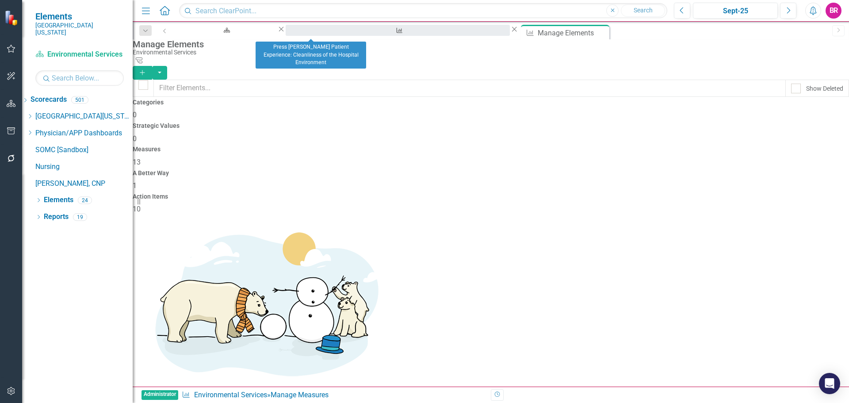 Image resolution: width=849 pixels, height=403 pixels. Describe the element at coordinates (49, 100) in the screenshot. I see `a: Scorecards` at that location.